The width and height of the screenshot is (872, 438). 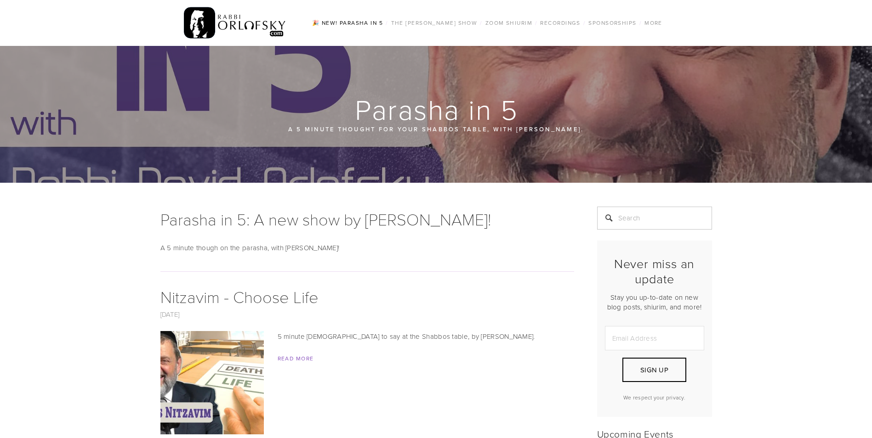 What do you see at coordinates (654, 370) in the screenshot?
I see `button: Sign Up` at bounding box center [654, 370].